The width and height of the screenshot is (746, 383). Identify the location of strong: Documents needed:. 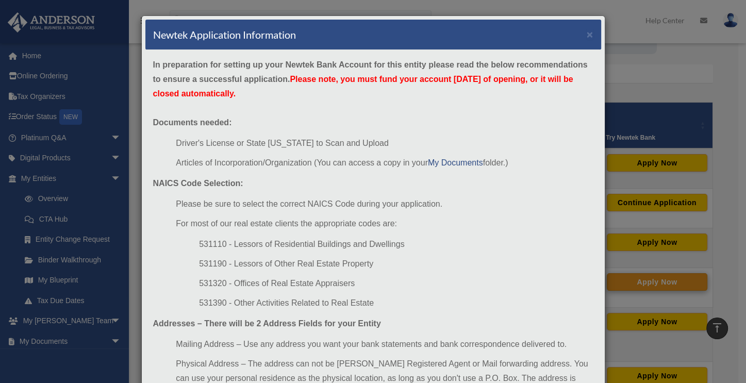
(192, 122).